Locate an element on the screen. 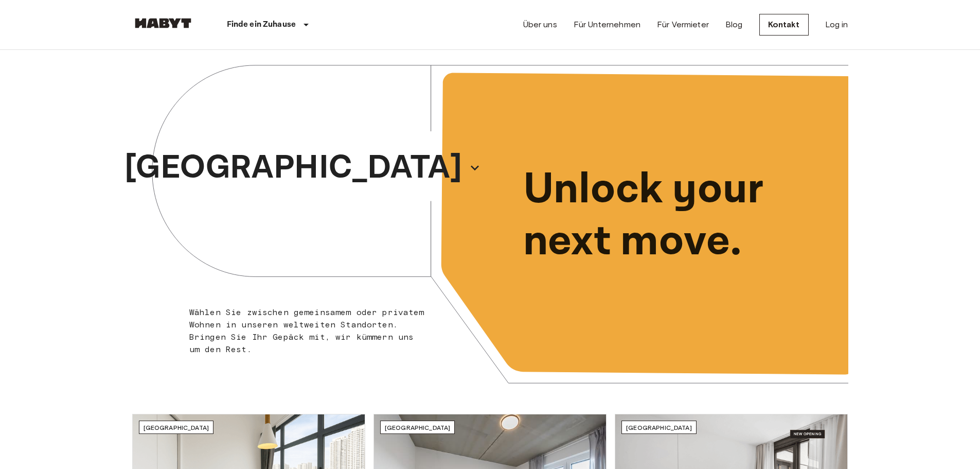 Image resolution: width=980 pixels, height=469 pixels. a: Für Unternehmen is located at coordinates (607, 24).